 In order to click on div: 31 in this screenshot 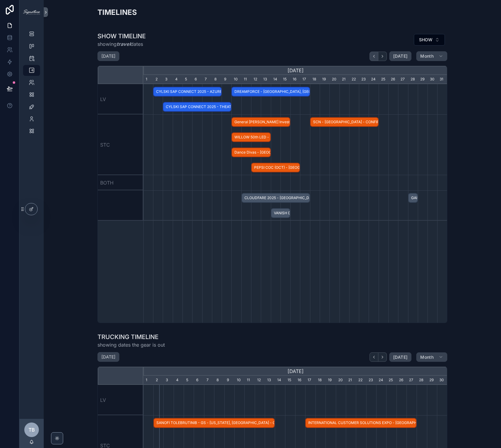, I will do `click(442, 80)`.